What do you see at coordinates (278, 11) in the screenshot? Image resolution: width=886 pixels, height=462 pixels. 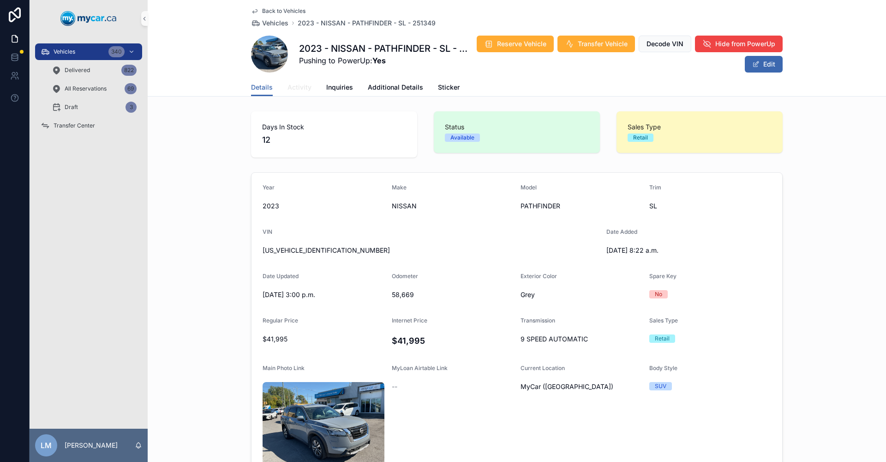 I see `a: Back to Vehicles` at bounding box center [278, 11].